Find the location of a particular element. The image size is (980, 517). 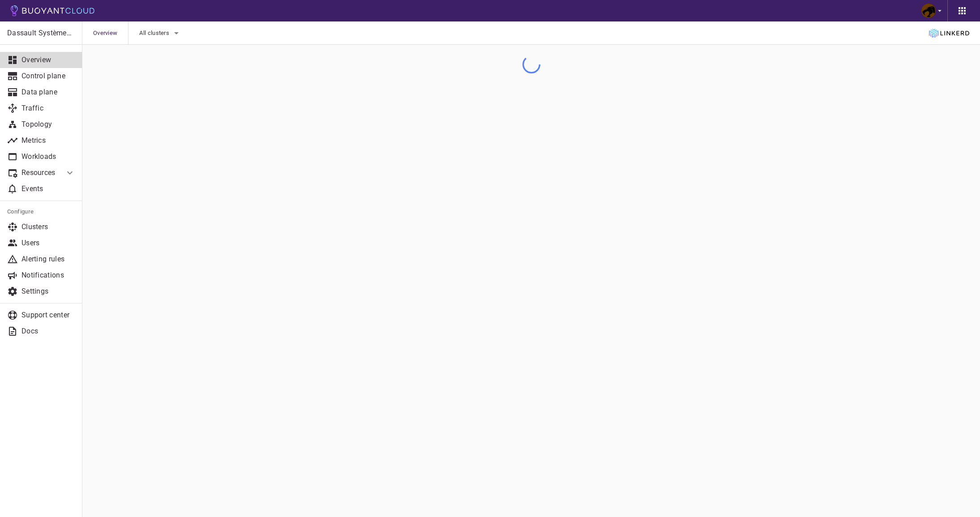

span: All clusters is located at coordinates (155, 33).